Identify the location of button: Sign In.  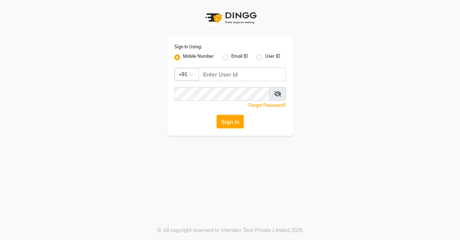
(230, 121).